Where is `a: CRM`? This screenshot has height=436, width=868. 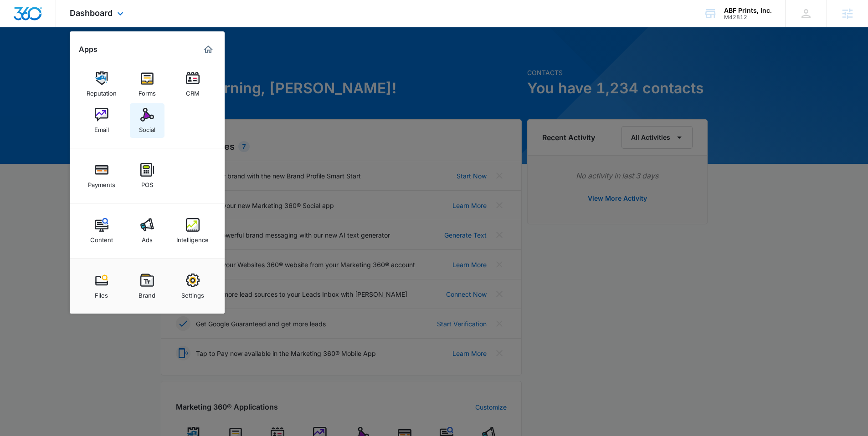 a: CRM is located at coordinates (193, 84).